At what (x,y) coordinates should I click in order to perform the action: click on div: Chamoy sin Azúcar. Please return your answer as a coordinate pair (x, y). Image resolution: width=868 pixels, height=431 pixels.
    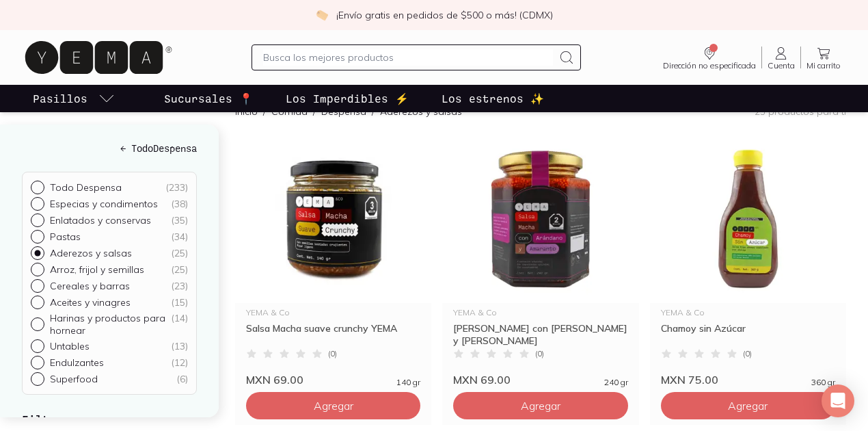
    Looking at the image, I should click on (748, 335).